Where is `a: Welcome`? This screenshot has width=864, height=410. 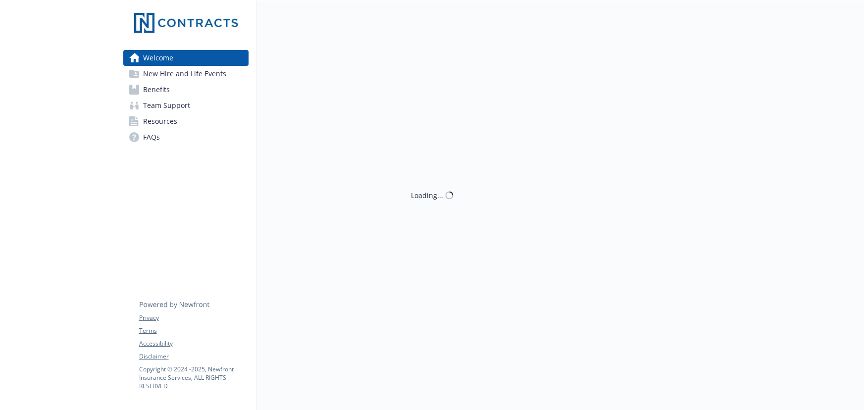
a: Welcome is located at coordinates (186, 58).